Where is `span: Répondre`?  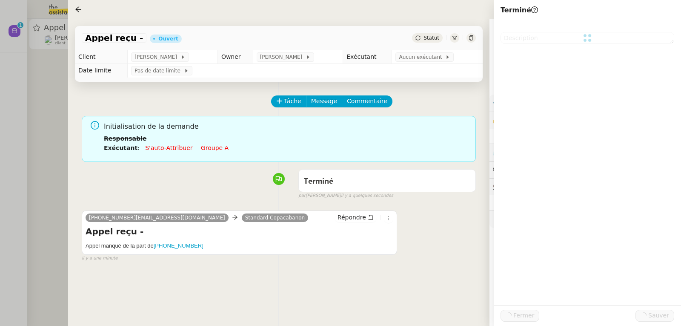 span: Répondre is located at coordinates (352, 217).